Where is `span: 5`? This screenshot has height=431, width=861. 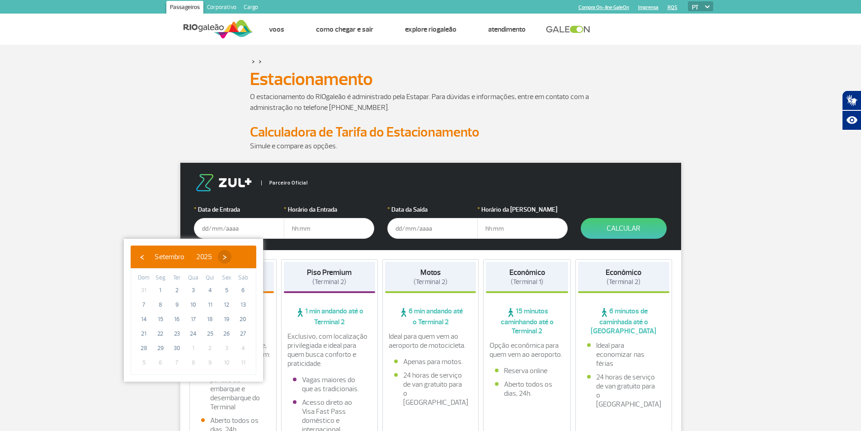 span: 5 is located at coordinates (144, 363).